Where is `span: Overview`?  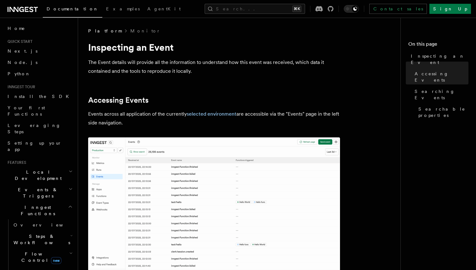 span: Overview is located at coordinates (46, 225).